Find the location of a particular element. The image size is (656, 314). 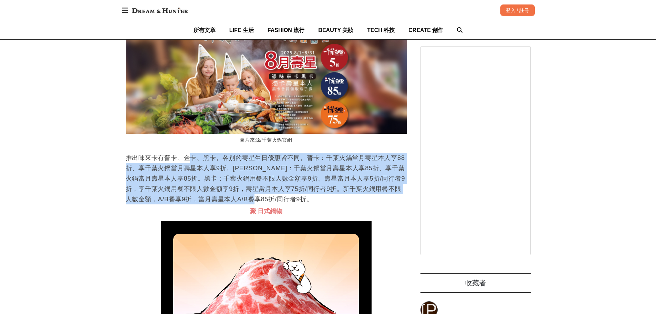

span: 收藏者 is located at coordinates (476, 283).